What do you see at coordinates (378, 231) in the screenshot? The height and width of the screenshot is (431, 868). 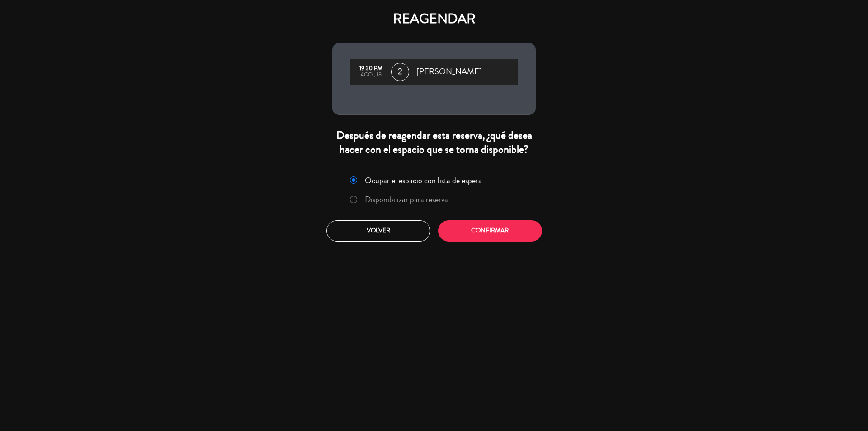 I see `button: Volver` at bounding box center [378, 231].